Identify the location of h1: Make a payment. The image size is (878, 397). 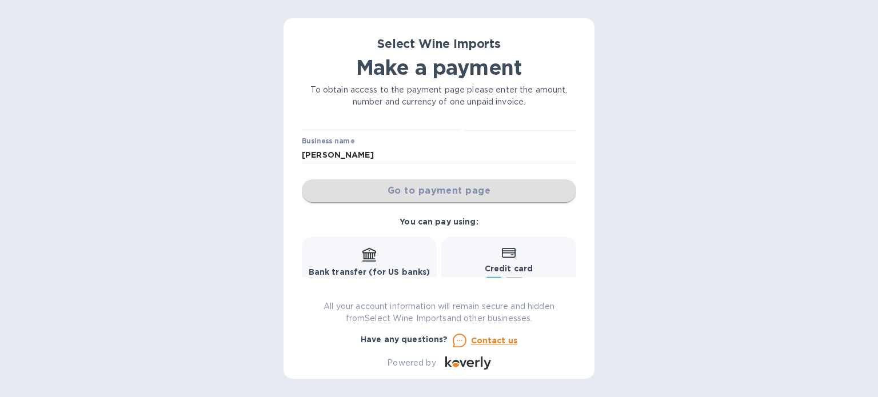
(439, 67).